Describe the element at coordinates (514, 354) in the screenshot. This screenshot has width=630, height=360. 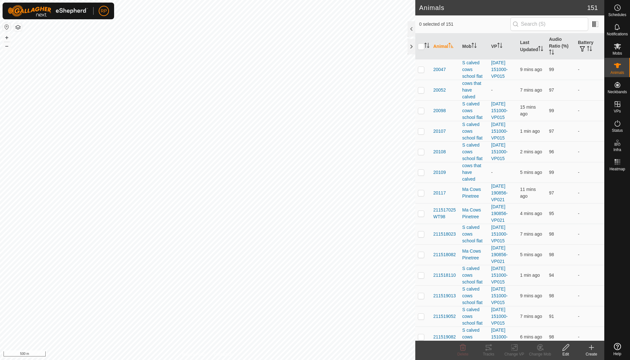
I see `div: Change VP` at that location.